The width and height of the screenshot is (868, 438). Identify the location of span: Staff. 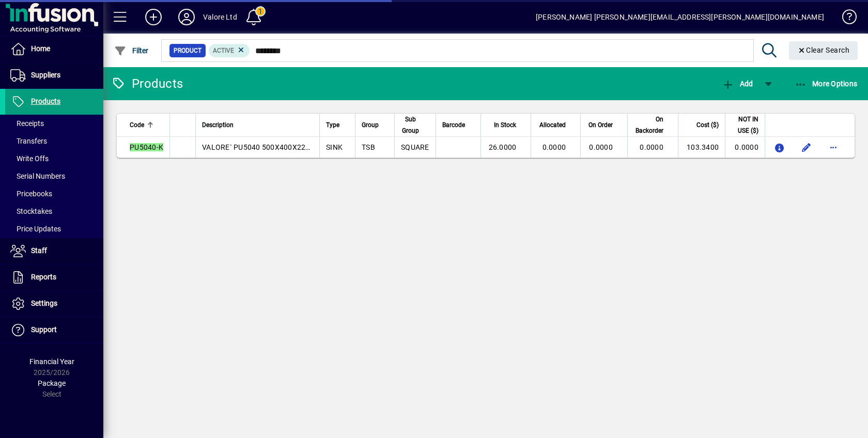
(39, 250).